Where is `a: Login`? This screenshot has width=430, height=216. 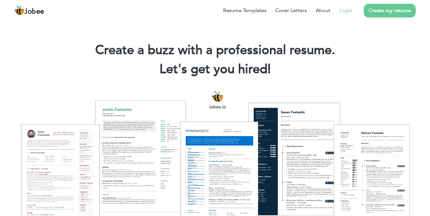 a: Login is located at coordinates (346, 11).